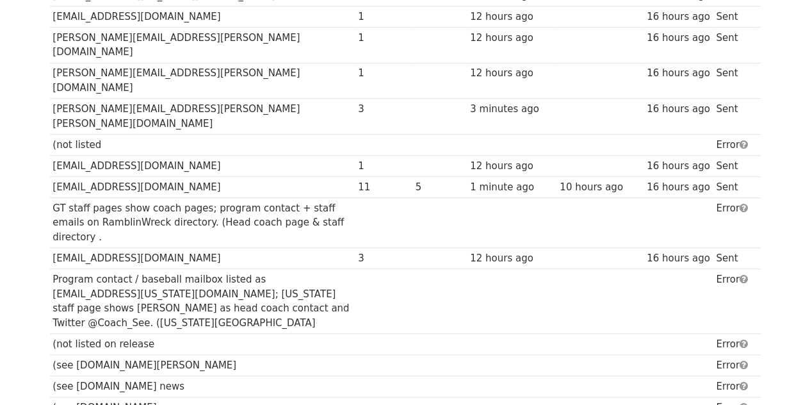 The image size is (810, 405). Describe the element at coordinates (202, 343) in the screenshot. I see `td: (not listed on release` at that location.